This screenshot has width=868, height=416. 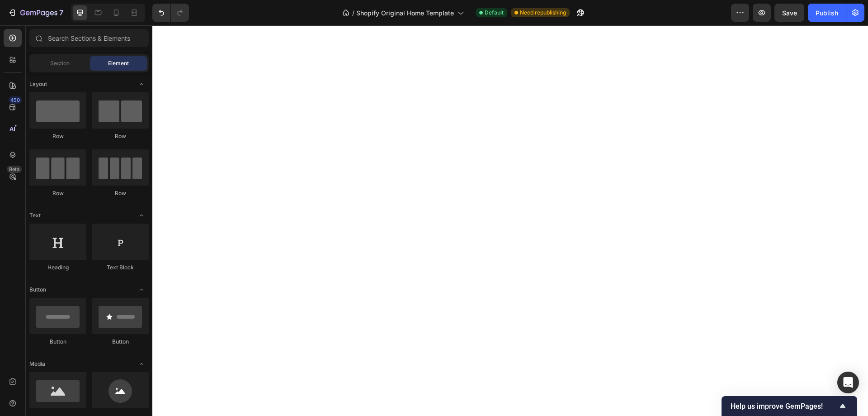 I want to click on div: Open Intercom Messenger, so click(x=849, y=382).